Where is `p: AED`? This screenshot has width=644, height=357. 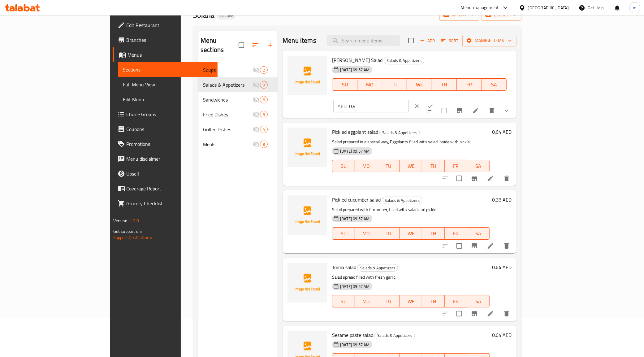
p: AED is located at coordinates (342, 106).